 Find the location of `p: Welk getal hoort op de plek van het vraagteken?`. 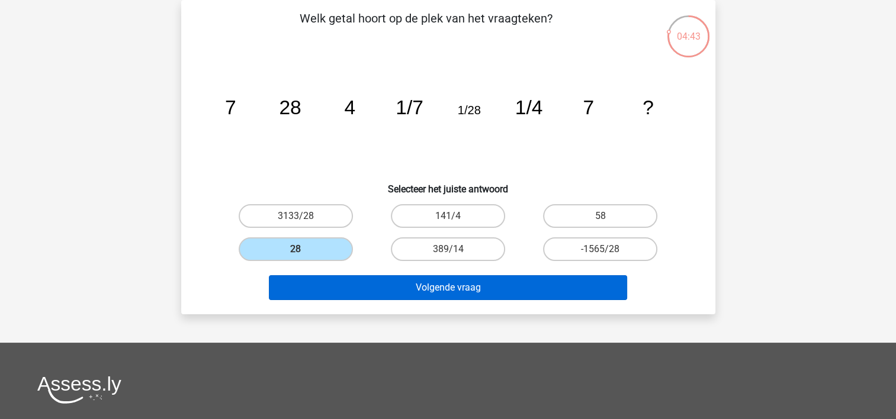

p: Welk getal hoort op de plek van het vraagteken? is located at coordinates (426, 27).